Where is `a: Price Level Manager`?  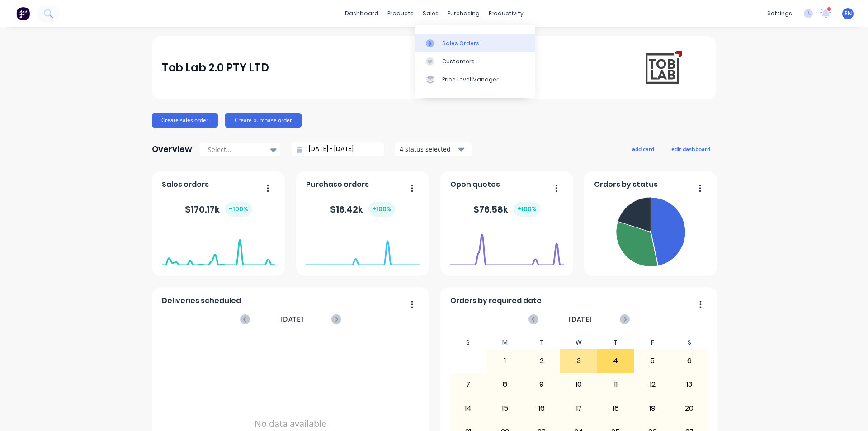
a: Price Level Manager is located at coordinates (475, 80).